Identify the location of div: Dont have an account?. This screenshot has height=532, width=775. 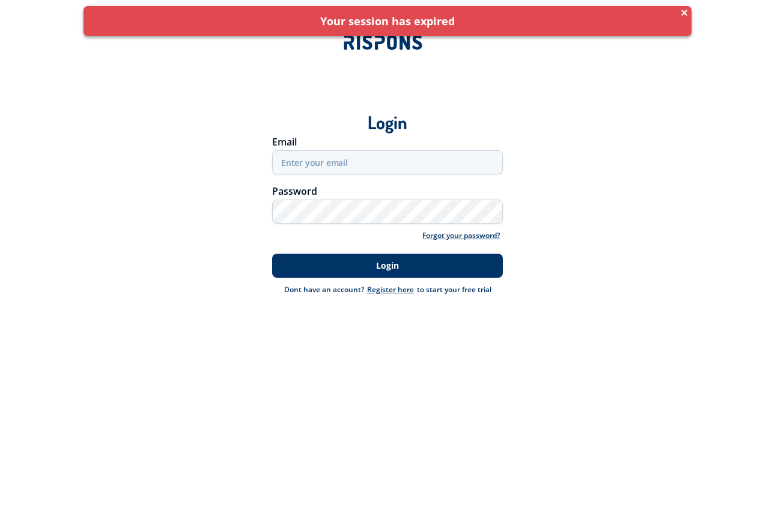
(324, 289).